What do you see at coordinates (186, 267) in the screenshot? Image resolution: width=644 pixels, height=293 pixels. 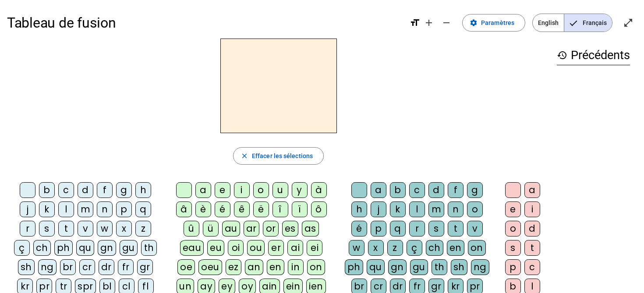 I see `div: oe` at bounding box center [186, 267].